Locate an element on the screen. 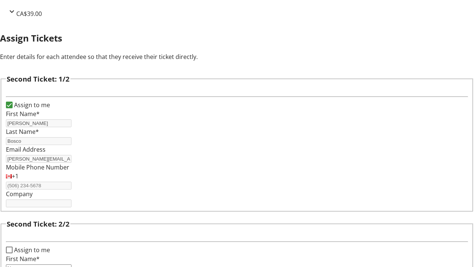 The height and width of the screenshot is (267, 474). label: Email Address is located at coordinates (26, 149).